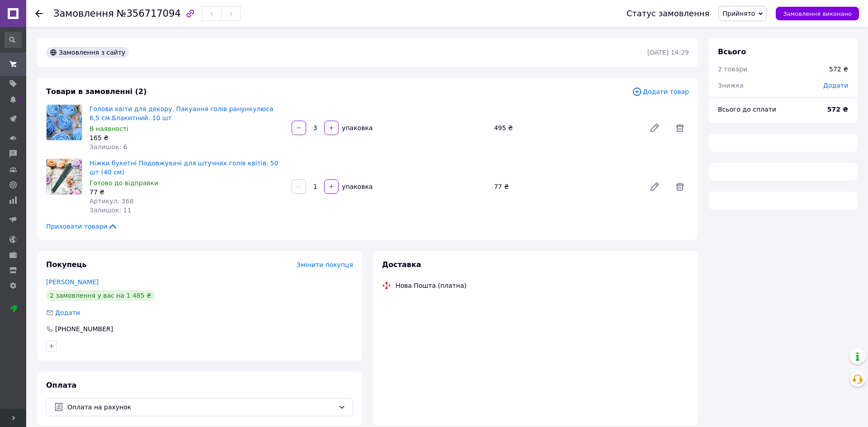 This screenshot has height=427, width=868. I want to click on span: Приховати товари, so click(82, 226).